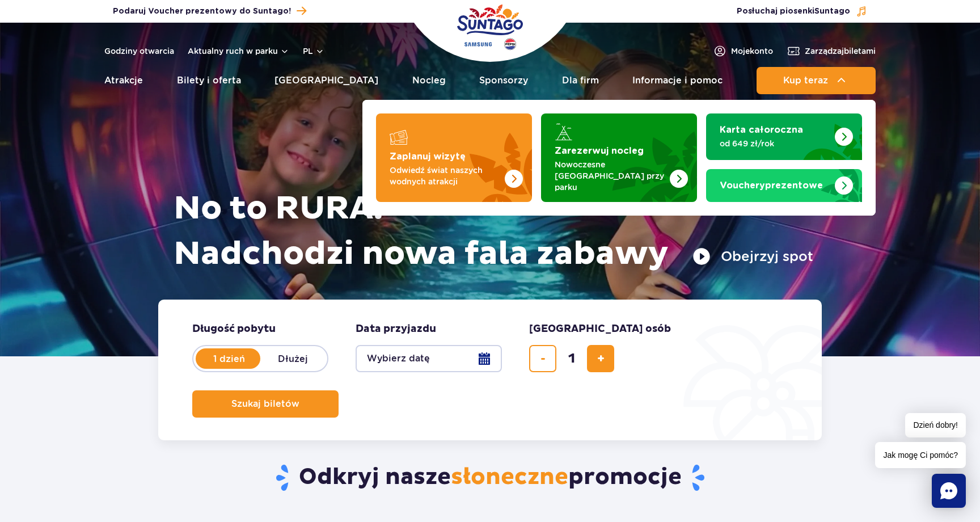 The height and width of the screenshot is (522, 980). Describe the element at coordinates (202, 11) in the screenshot. I see `span: Podaruj Voucher prezentowy do Suntago!` at that location.